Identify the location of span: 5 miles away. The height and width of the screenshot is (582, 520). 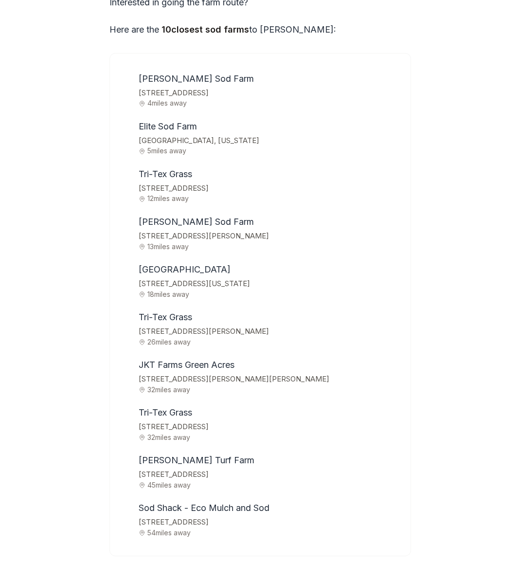
(269, 150).